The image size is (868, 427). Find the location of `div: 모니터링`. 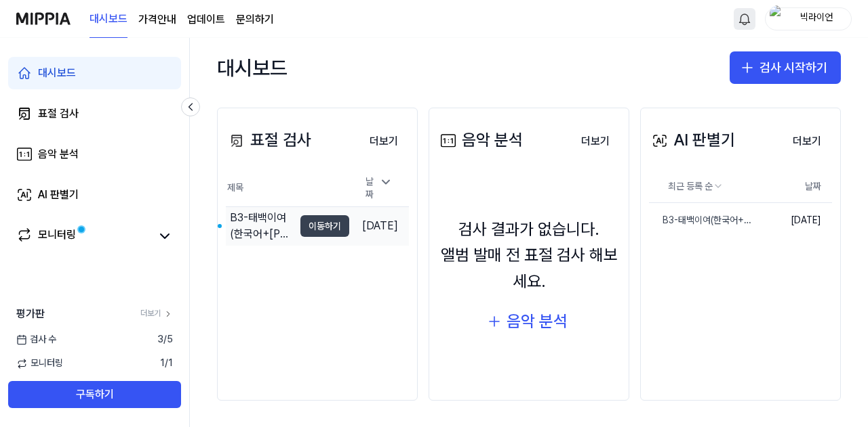

div: 모니터링 is located at coordinates (57, 236).